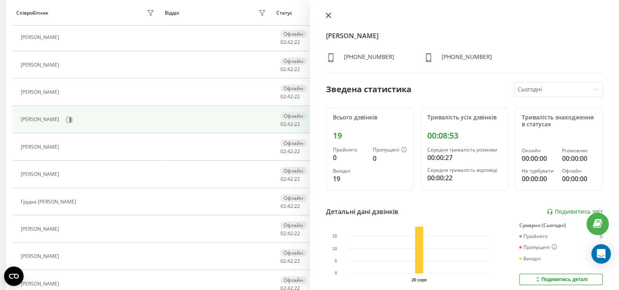 Image resolution: width=619 pixels, height=290 pixels. Describe the element at coordinates (284, 13) in the screenshot. I see `div: Статус` at that location.